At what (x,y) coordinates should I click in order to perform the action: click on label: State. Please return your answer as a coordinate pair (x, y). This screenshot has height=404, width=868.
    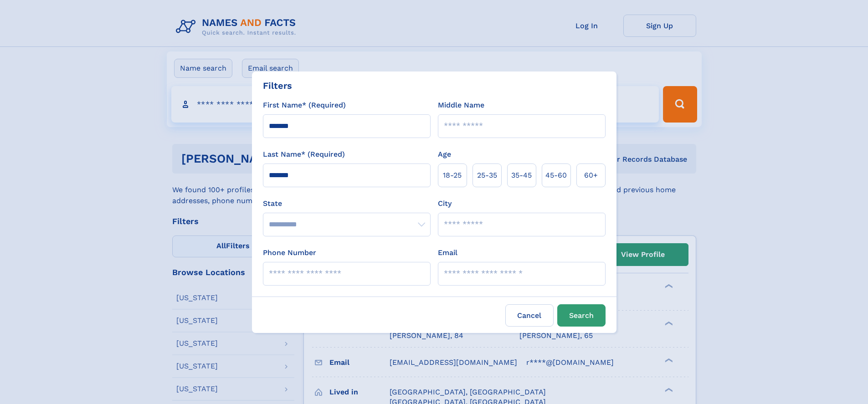
    Looking at the image, I should click on (347, 204).